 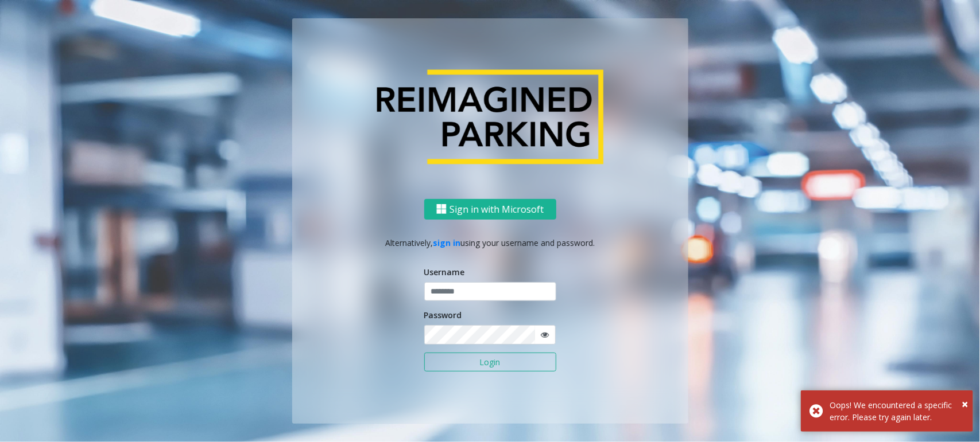 I want to click on label: Username, so click(x=444, y=272).